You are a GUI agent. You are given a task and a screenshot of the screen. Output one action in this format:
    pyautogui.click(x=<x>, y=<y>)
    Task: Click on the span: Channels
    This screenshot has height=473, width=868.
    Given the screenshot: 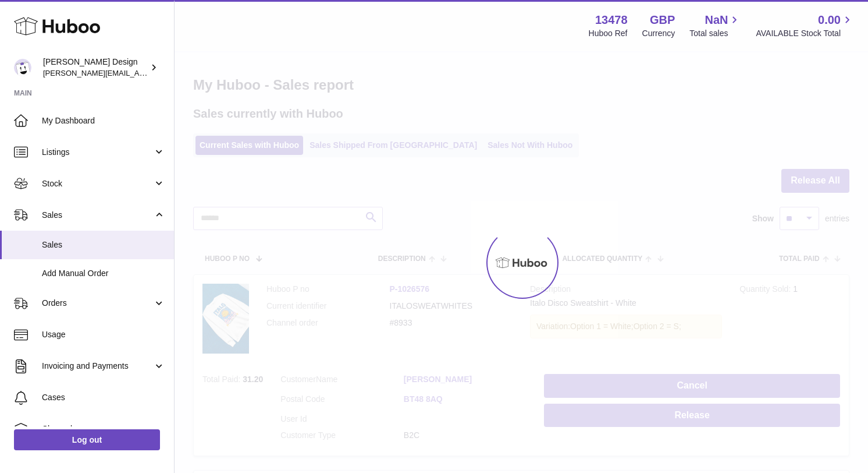 What is the action you would take?
    pyautogui.click(x=104, y=429)
    